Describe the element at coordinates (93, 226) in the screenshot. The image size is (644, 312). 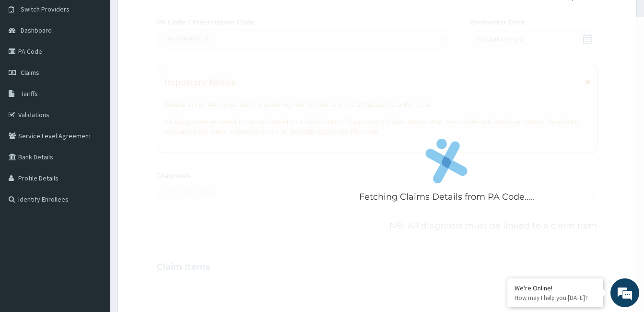
I see `textarea: Type your message and hit 'Enter'` at that location.